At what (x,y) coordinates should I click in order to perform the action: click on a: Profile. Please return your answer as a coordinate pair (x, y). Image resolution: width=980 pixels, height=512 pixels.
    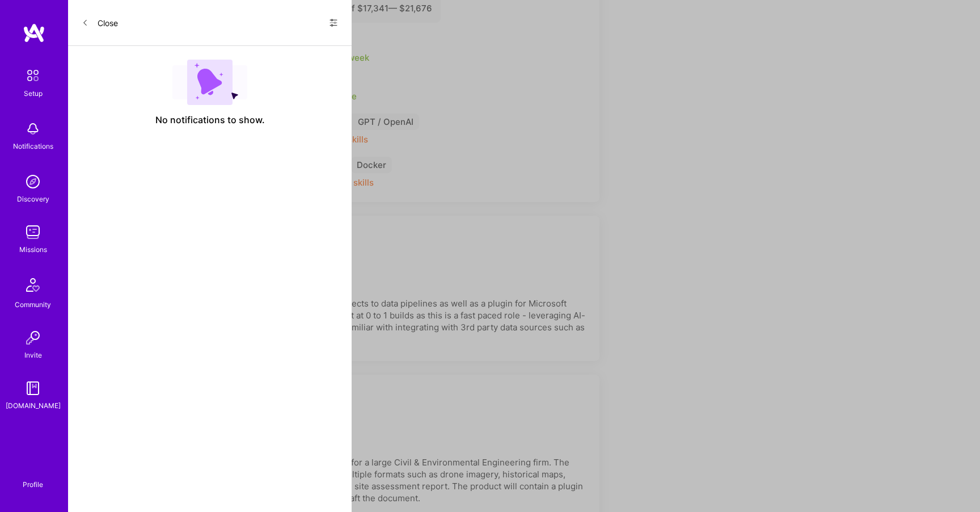
    Looking at the image, I should click on (33, 478).